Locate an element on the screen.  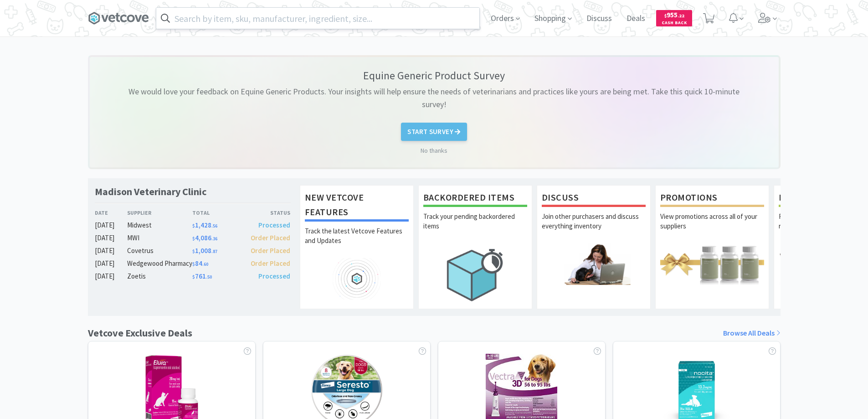
span: 84 is located at coordinates (200, 263).